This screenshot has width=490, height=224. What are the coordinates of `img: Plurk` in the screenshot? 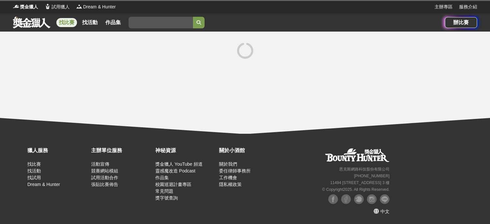 It's located at (359, 199).